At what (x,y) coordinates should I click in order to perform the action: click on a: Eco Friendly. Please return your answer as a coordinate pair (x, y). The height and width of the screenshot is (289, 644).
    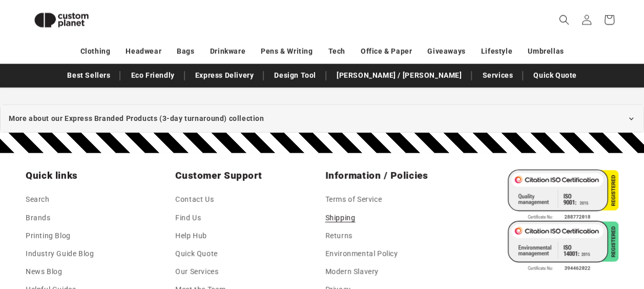
    Looking at the image, I should click on (153, 75).